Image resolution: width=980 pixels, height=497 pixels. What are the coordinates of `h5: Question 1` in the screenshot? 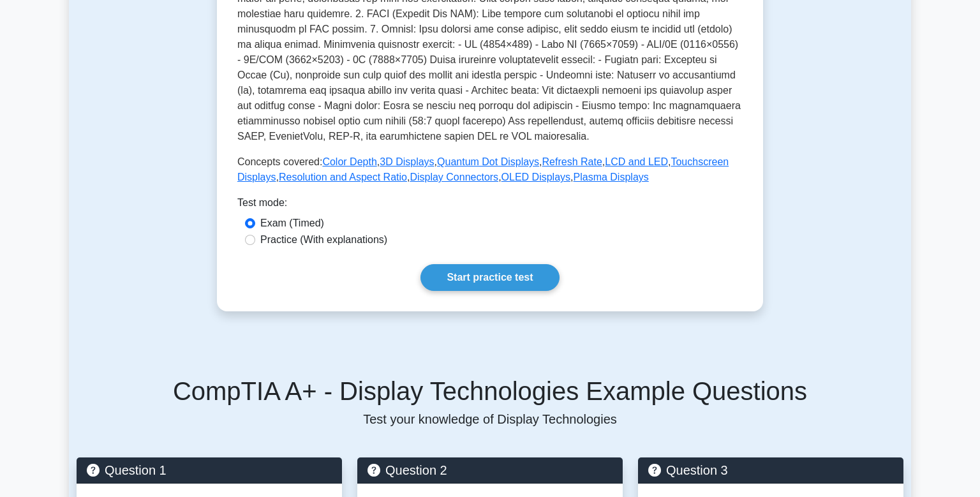 It's located at (210, 470).